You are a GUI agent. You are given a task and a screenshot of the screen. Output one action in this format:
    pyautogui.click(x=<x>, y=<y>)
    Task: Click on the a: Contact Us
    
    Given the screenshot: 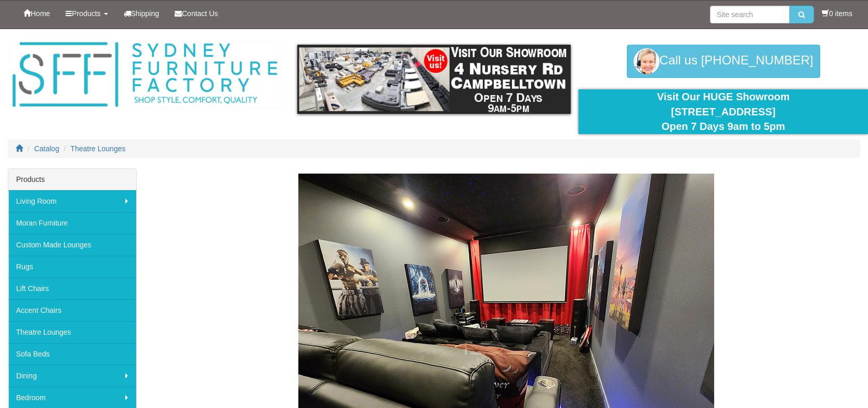 What is the action you would take?
    pyautogui.click(x=196, y=13)
    